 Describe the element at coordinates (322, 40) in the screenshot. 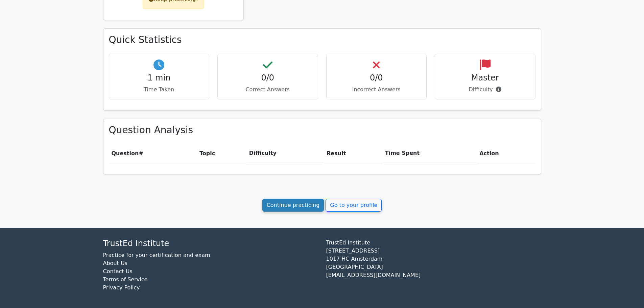

I see `h3: Quick Statistics` at that location.